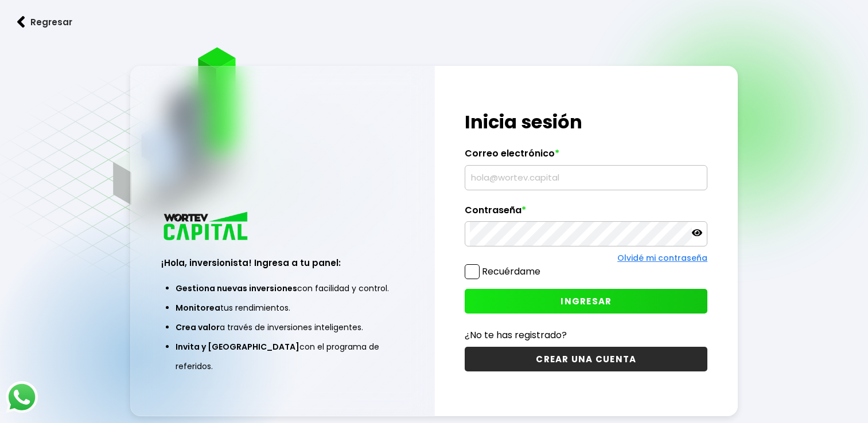 The image size is (868, 423). What do you see at coordinates (586, 301) in the screenshot?
I see `button: INGRESAR` at bounding box center [586, 301].